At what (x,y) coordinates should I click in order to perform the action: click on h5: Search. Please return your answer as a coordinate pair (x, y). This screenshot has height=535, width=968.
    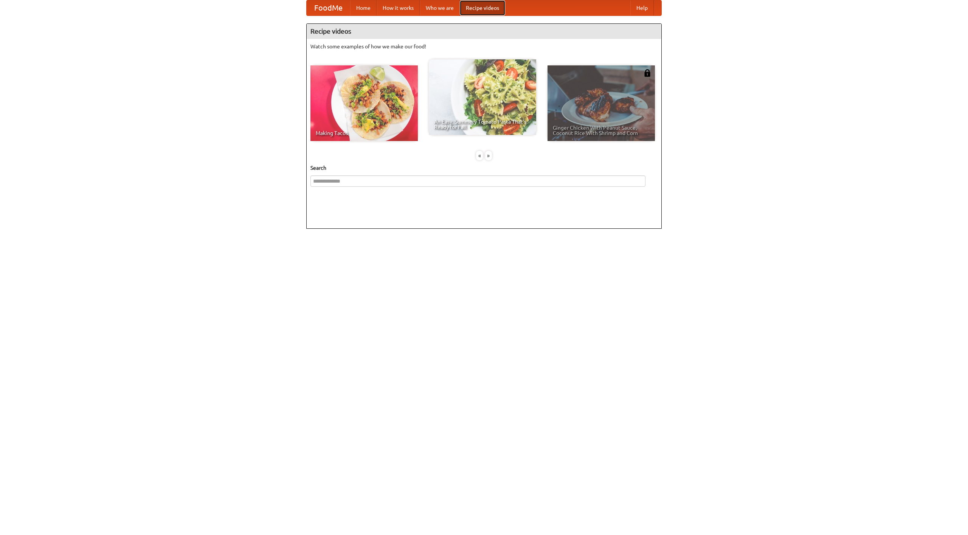
    Looking at the image, I should click on (484, 168).